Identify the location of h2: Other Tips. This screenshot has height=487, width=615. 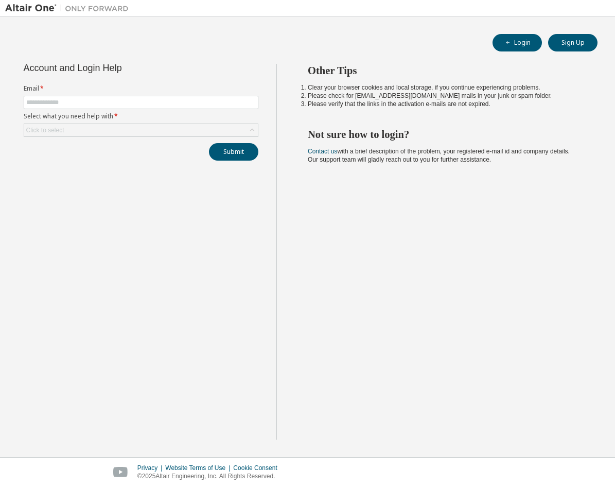
(443, 71).